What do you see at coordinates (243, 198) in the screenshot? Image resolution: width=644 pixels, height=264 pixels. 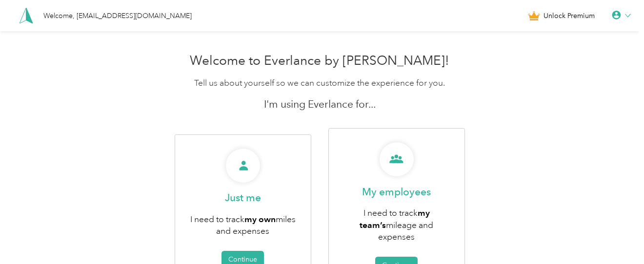 I see `p: Just me` at bounding box center [243, 198].